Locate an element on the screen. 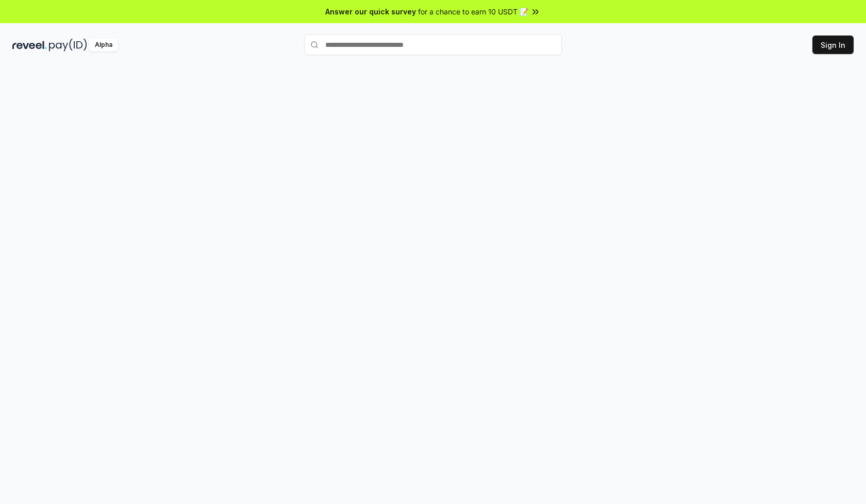  div: Alpha is located at coordinates (103, 45).